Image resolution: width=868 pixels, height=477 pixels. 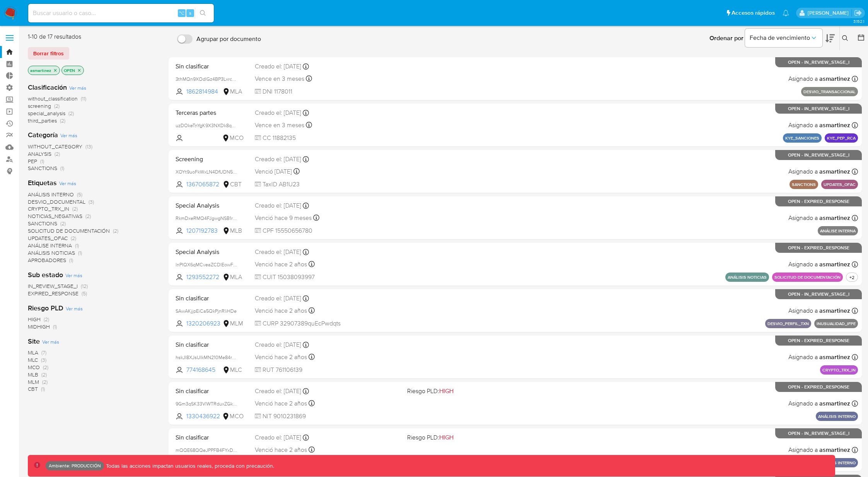 I want to click on input: Buscar usuario o caso..., so click(x=121, y=13).